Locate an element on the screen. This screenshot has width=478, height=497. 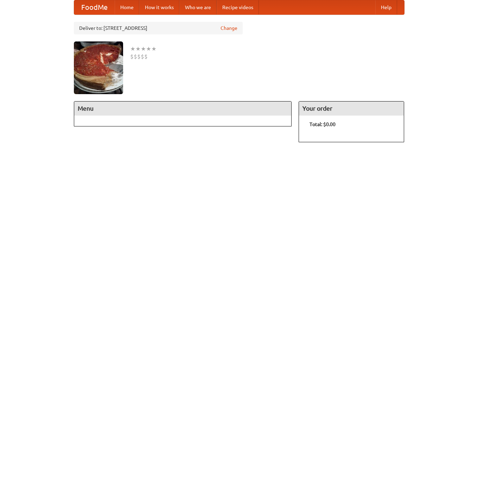
h4: Menu is located at coordinates (183, 109).